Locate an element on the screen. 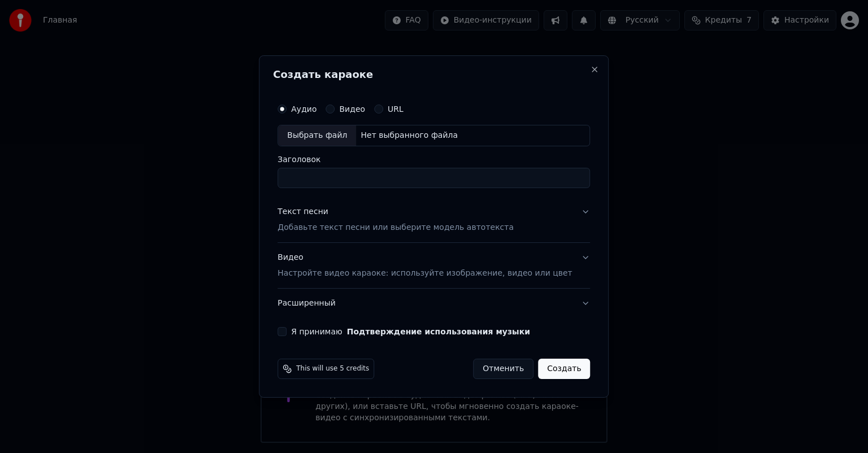 The height and width of the screenshot is (453, 868). p: Настройте видео караоке: используйте изображение, видео или цвет is located at coordinates (424, 274).